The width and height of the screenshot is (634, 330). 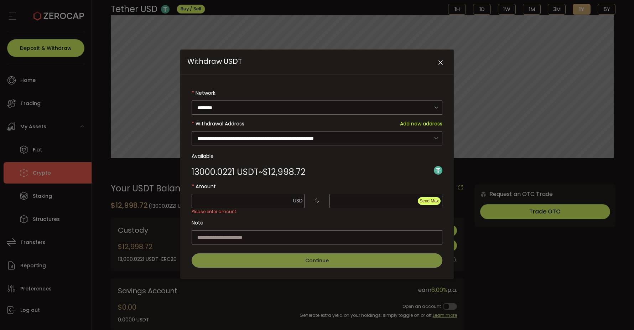 I want to click on label: Available, so click(x=317, y=156).